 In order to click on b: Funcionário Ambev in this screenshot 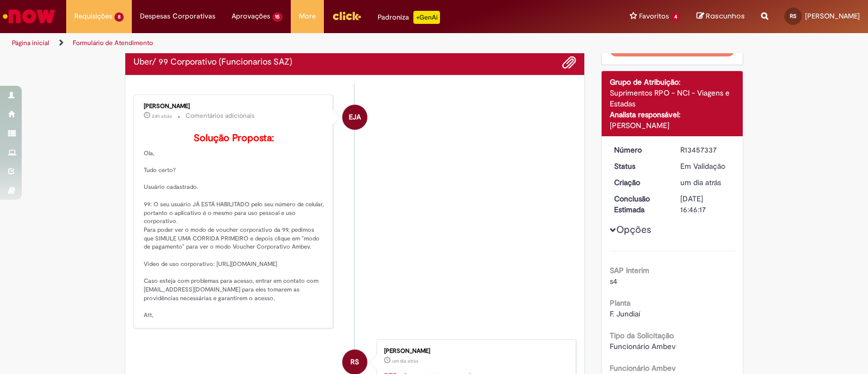, I will do `click(643, 368)`.